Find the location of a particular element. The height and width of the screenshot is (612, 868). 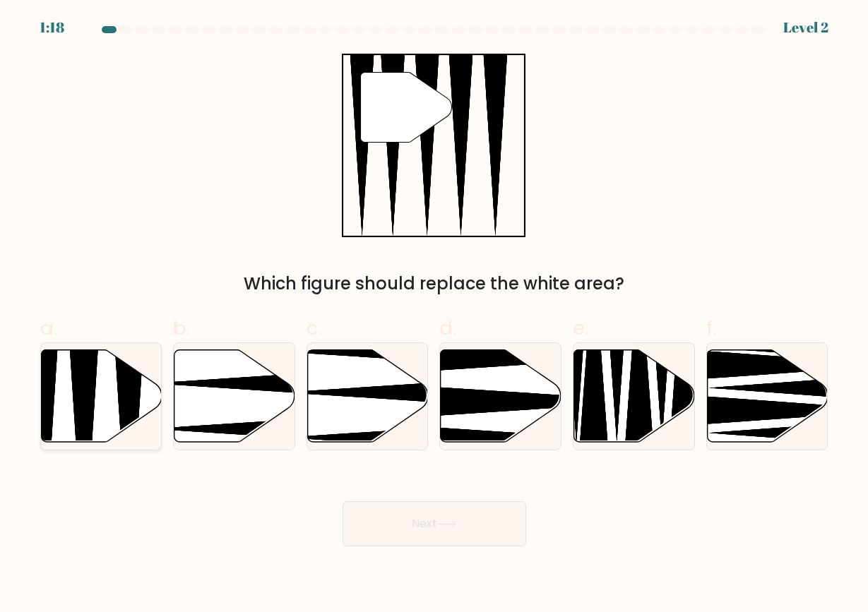

span: a. is located at coordinates (48, 327).